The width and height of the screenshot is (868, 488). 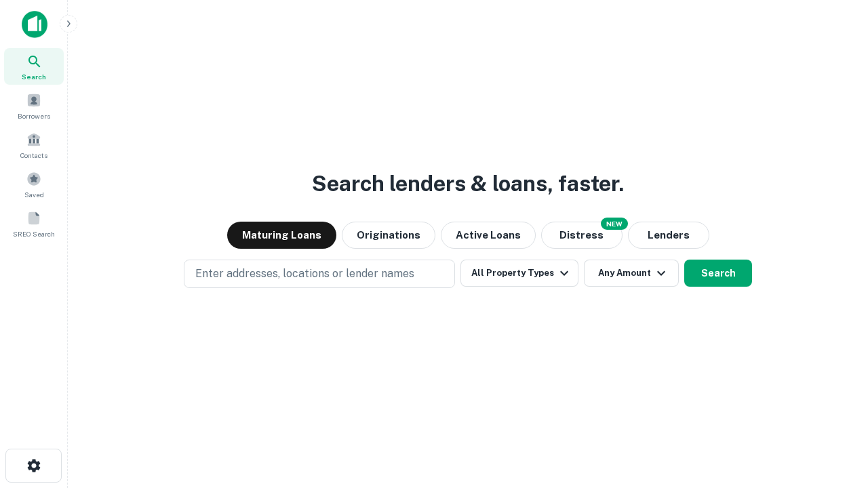 I want to click on div: SREO Search, so click(x=34, y=224).